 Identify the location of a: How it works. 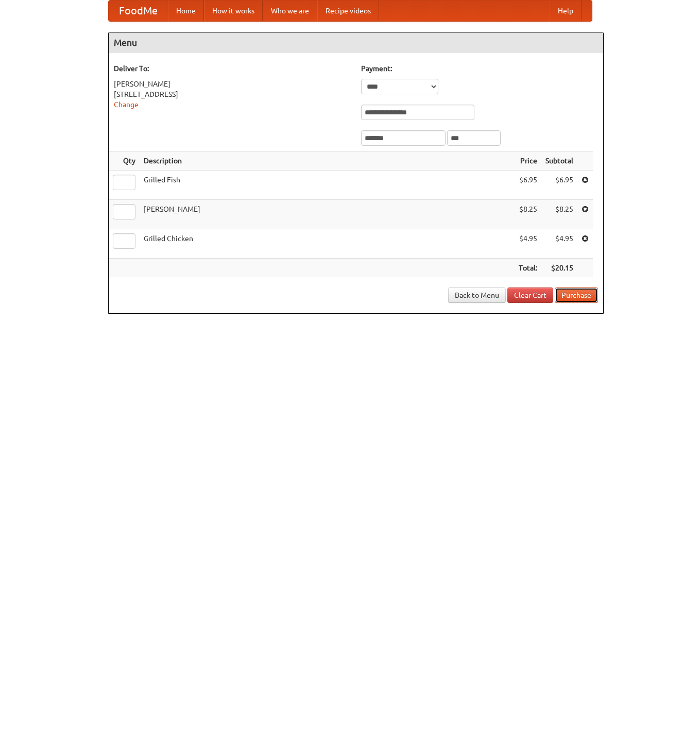
(233, 11).